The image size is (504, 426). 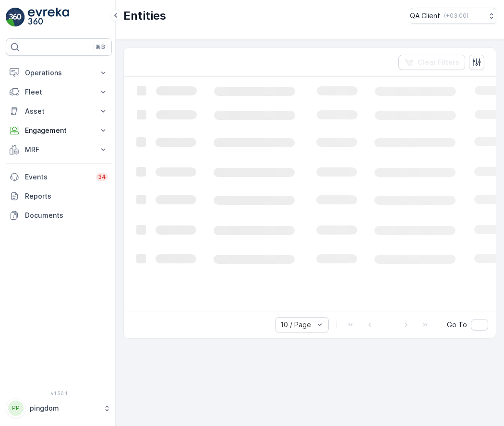 I want to click on p: Documents, so click(x=66, y=215).